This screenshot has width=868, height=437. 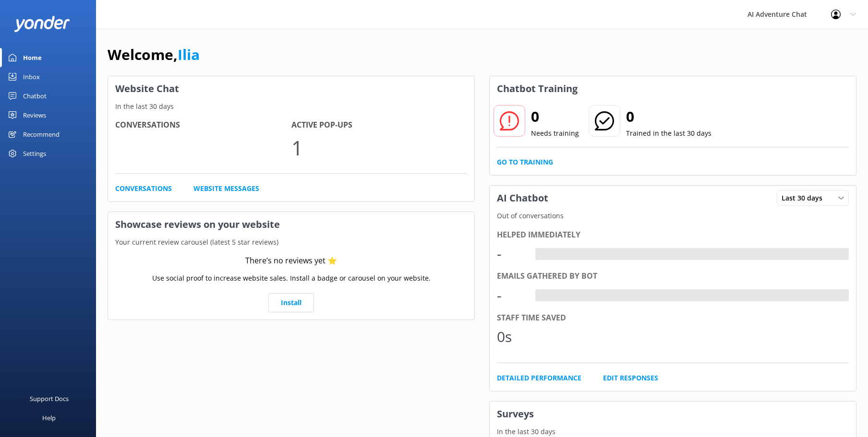 What do you see at coordinates (42, 24) in the screenshot?
I see `img: yonder-white-logo.png` at bounding box center [42, 24].